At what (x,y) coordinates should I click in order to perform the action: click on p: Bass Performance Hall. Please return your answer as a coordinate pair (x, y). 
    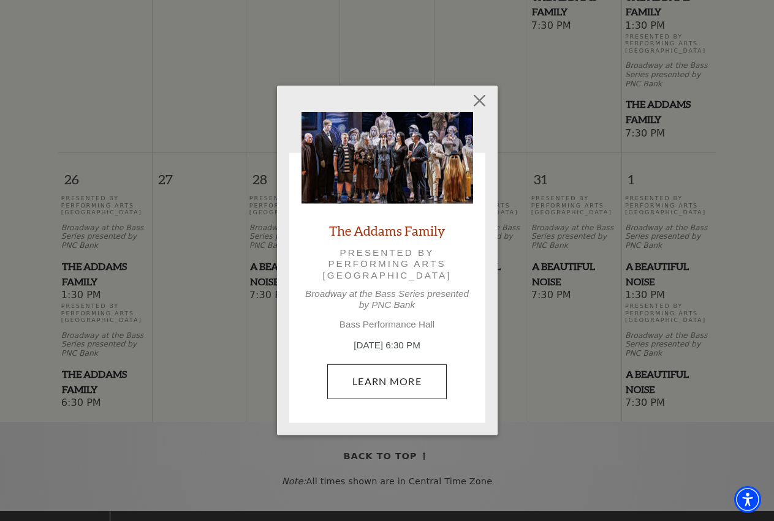
    Looking at the image, I should click on (387, 325).